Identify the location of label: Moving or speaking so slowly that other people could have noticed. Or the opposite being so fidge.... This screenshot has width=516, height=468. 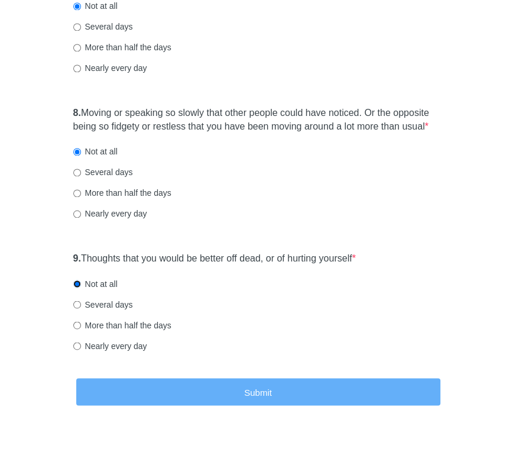
(258, 120).